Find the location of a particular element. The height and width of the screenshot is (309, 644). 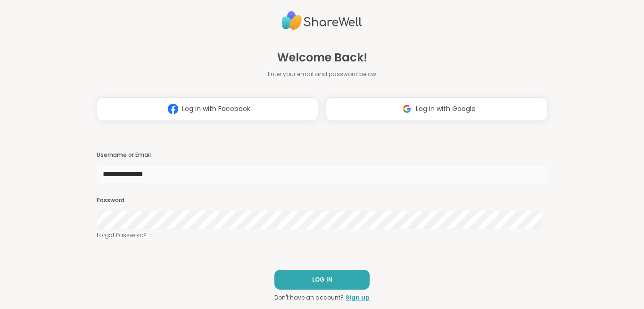

a: Sign up is located at coordinates (357, 297).